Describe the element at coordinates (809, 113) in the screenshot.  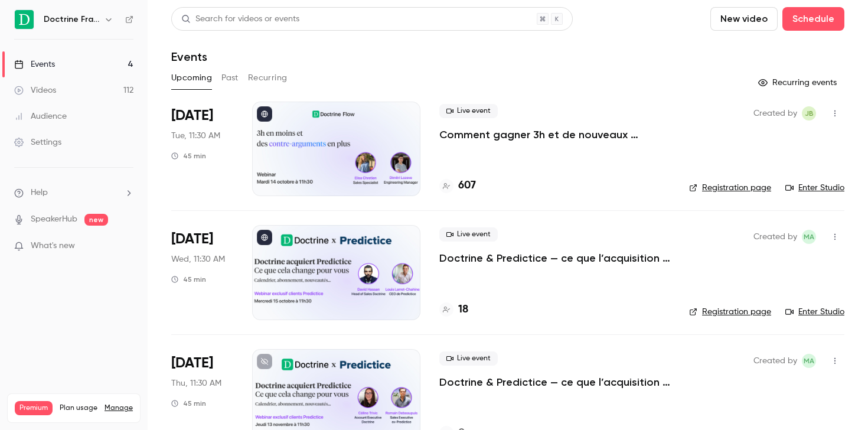
I see `span: JB` at that location.